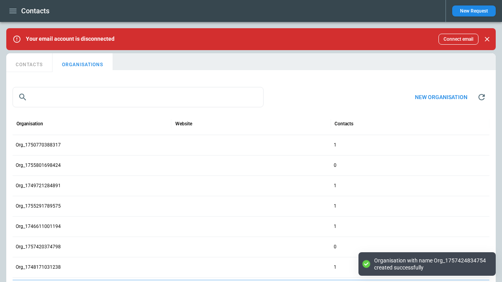 The height and width of the screenshot is (282, 502). What do you see at coordinates (487, 39) in the screenshot?
I see `div: dismiss` at bounding box center [487, 39].